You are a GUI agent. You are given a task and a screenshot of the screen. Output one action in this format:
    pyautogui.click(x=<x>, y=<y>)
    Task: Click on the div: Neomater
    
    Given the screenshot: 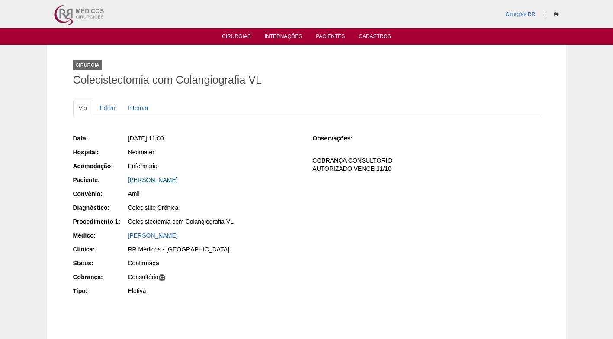 What is the action you would take?
    pyautogui.click(x=214, y=152)
    